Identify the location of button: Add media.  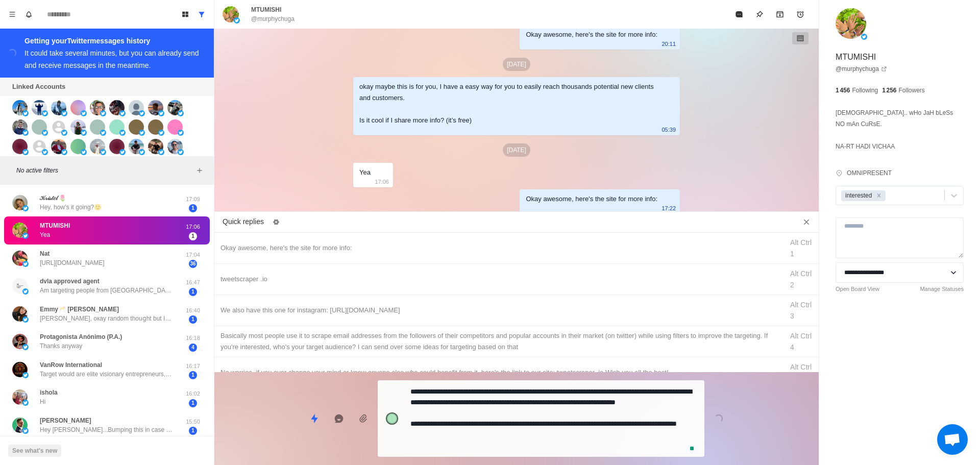
(363, 419).